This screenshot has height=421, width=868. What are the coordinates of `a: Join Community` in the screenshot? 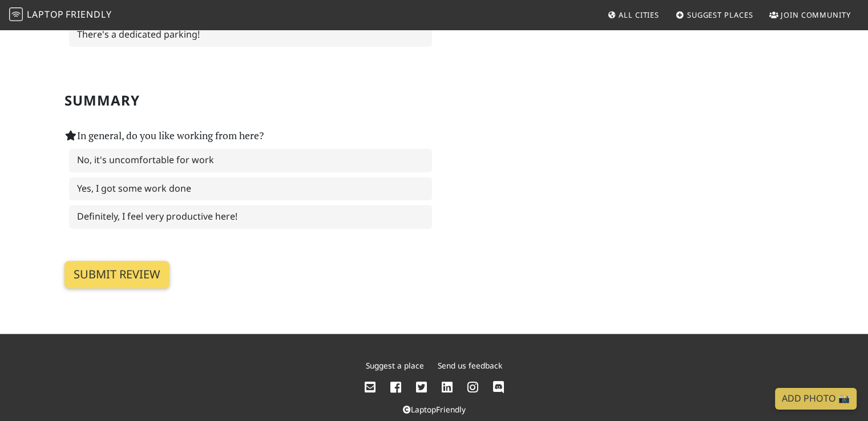 It's located at (810, 15).